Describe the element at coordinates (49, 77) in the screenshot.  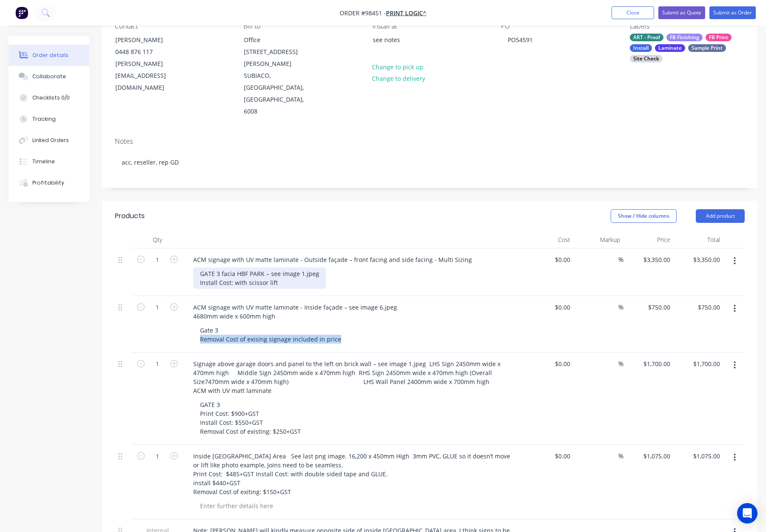
I see `div: Collaborate` at that location.